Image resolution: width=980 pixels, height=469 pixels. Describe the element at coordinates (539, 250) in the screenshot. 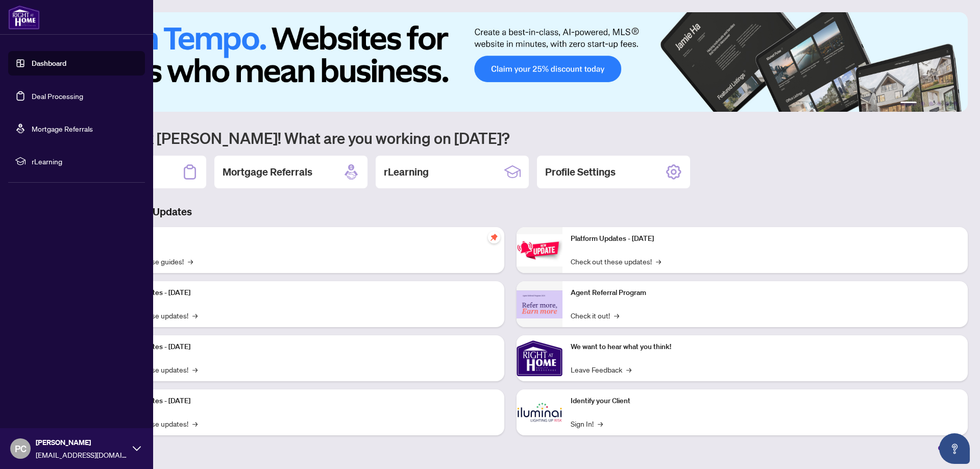

I see `img: Platform Updates - June 23, 2025` at that location.